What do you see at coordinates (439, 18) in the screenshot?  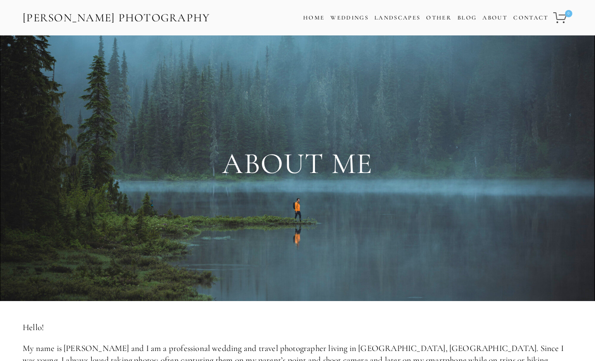 I see `a: Other` at bounding box center [439, 18].